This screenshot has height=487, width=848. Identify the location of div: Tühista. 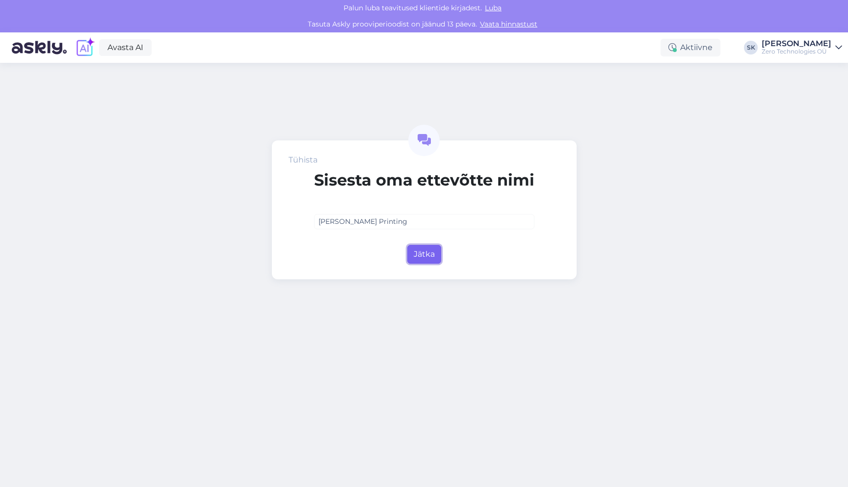
(303, 160).